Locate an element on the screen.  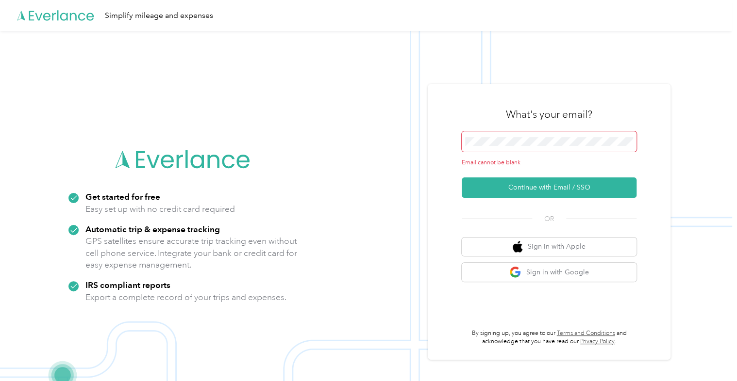
span: OR is located at coordinates (549, 219).